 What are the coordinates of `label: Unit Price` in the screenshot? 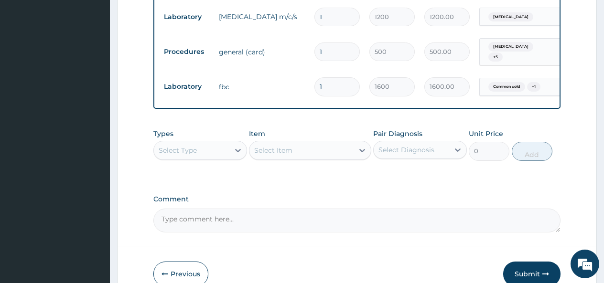 It's located at (486, 134).